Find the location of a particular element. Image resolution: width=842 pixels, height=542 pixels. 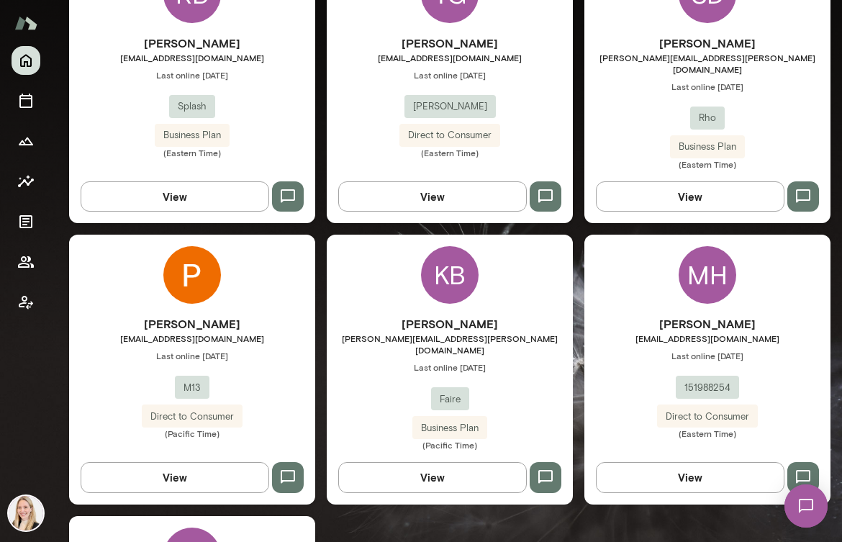

span: Faire is located at coordinates (450, 399).